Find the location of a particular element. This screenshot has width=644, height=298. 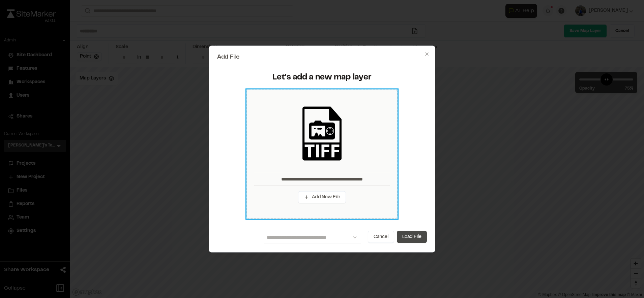

button: Add New File is located at coordinates (322, 197).